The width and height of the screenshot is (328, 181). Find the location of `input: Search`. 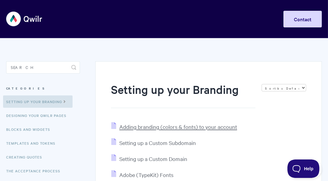

input: Search is located at coordinates (43, 67).